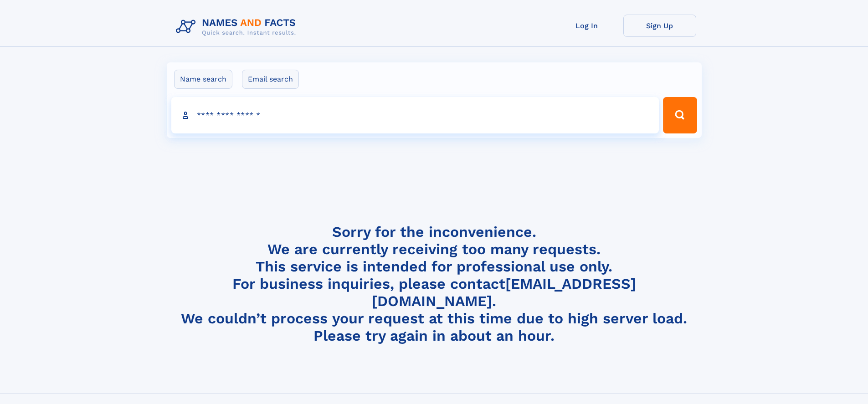 The image size is (868, 404). Describe the element at coordinates (434, 283) in the screenshot. I see `h4: Sorry for the inconvenience. We are currently receiving too many requests. This service is intend...` at that location.